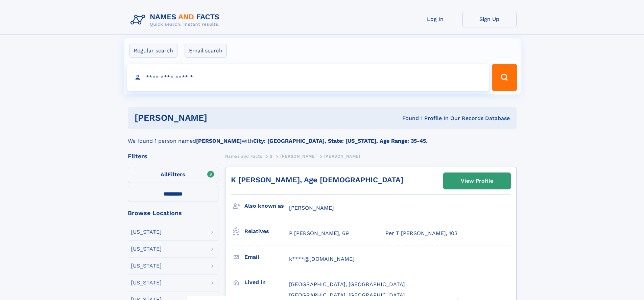 The image size is (644, 300). Describe the element at coordinates (267, 282) in the screenshot. I see `h3: Lived in` at that location.